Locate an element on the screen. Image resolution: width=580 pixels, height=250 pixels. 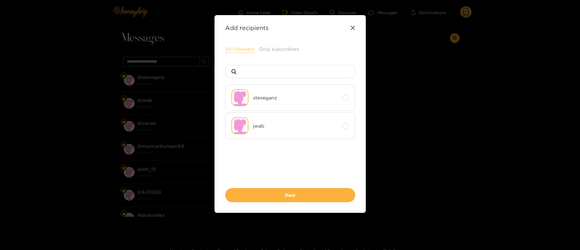
button: Back is located at coordinates (290, 195).